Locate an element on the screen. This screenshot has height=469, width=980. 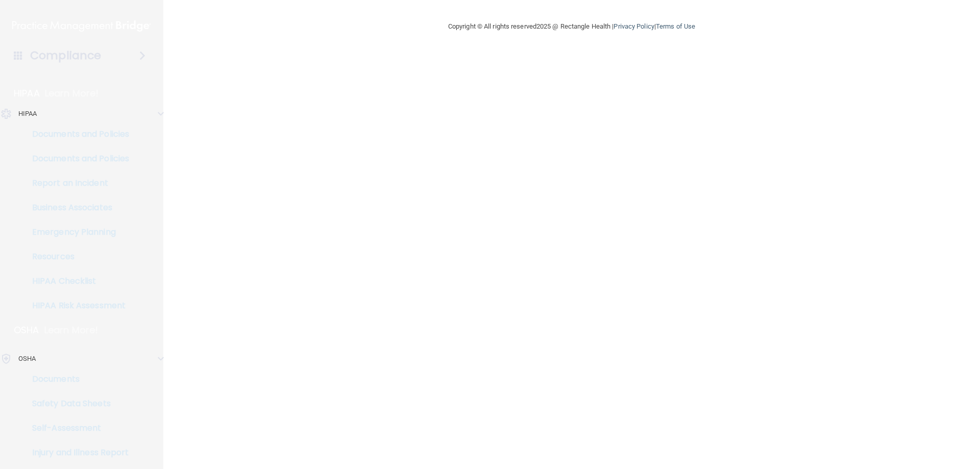
p: Emergency Planning is located at coordinates (76, 232).